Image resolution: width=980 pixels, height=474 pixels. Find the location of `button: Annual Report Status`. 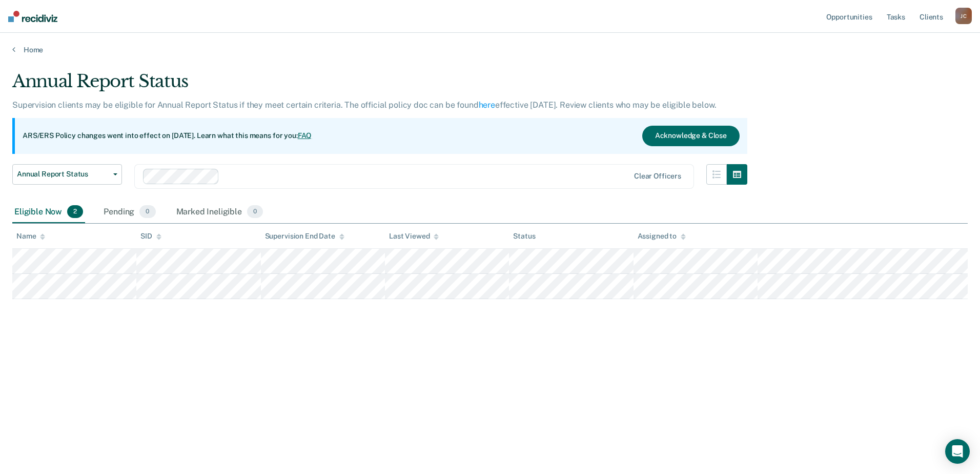

button: Annual Report Status is located at coordinates (67, 174).